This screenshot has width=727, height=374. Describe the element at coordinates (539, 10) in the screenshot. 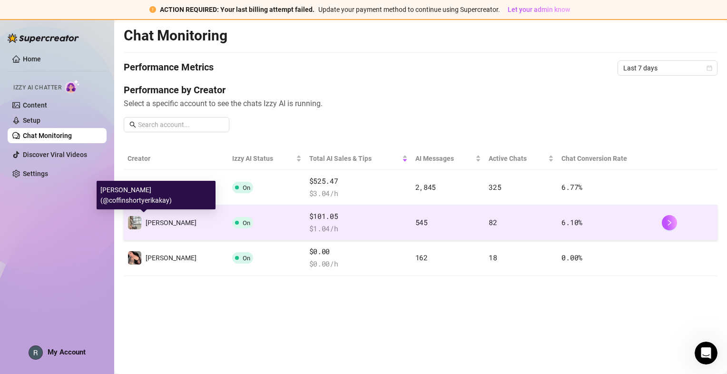

I see `button: Let your admin know` at that location.